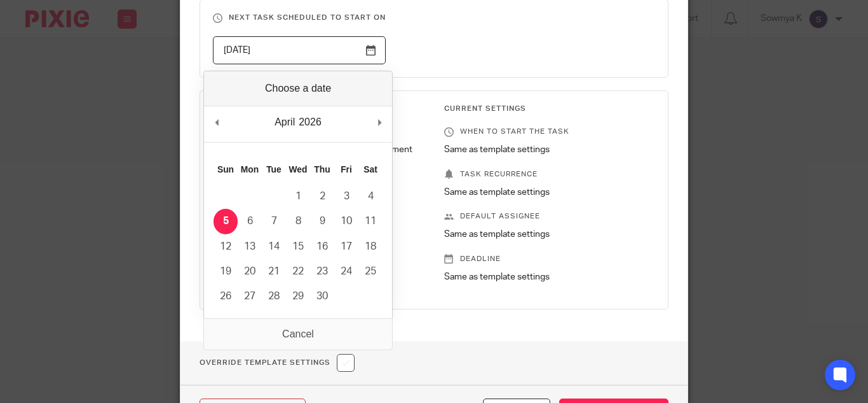 The width and height of the screenshot is (868, 403). I want to click on h1: Override Template Settings, so click(277, 362).